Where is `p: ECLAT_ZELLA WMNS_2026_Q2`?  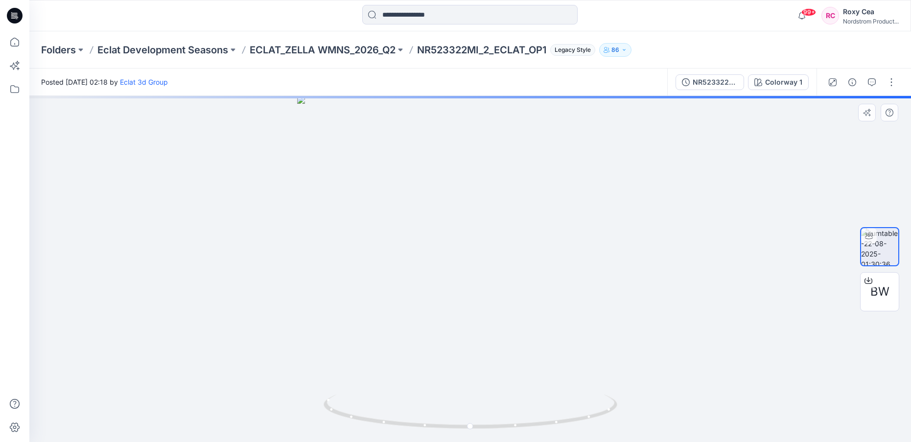
p: ECLAT_ZELLA WMNS_2026_Q2 is located at coordinates (323, 50).